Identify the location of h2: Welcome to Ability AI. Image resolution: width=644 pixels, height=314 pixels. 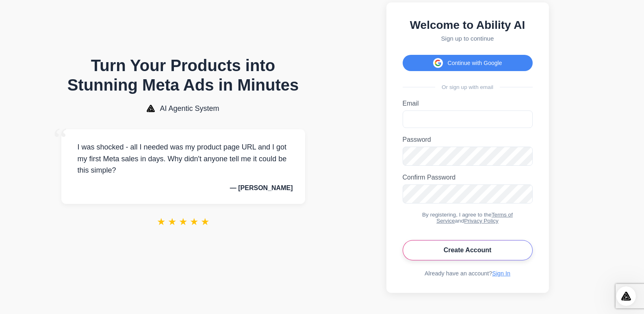
(467, 25).